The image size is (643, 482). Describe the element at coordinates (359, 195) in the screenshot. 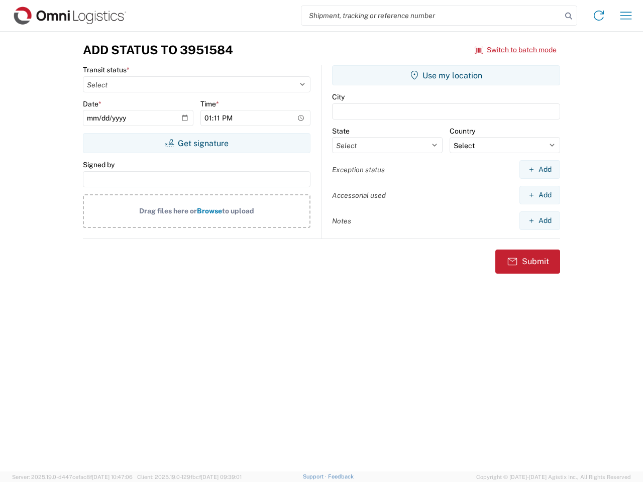

I see `label: Accessorial used` at that location.